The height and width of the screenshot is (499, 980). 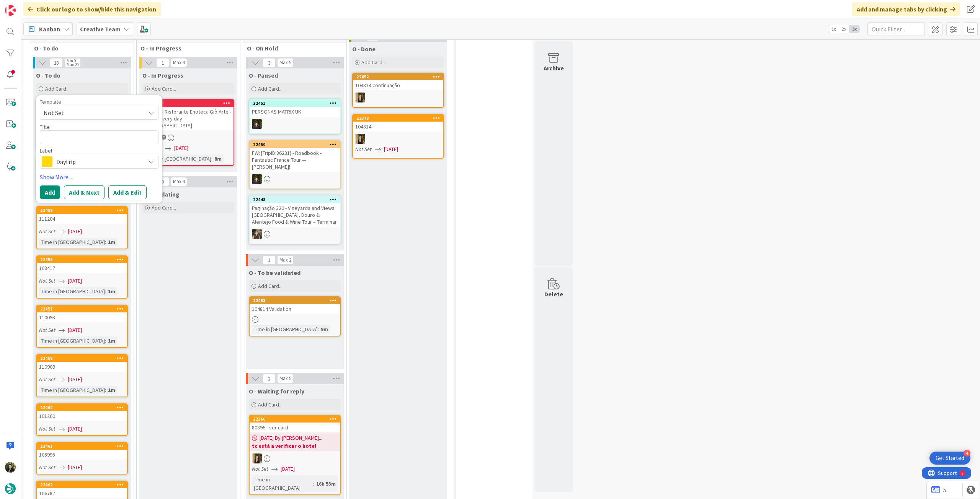 I want to click on div: Get Started, so click(x=950, y=459).